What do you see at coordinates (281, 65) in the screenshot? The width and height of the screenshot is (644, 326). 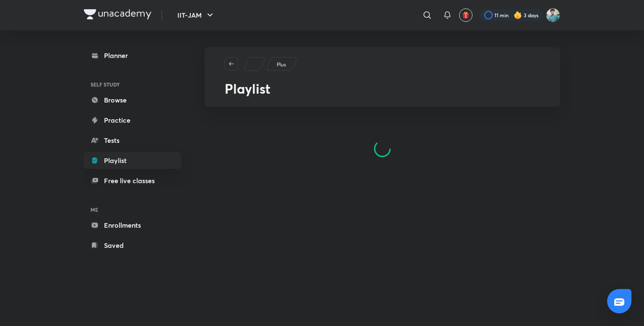 I see `p: Plus` at bounding box center [281, 65].